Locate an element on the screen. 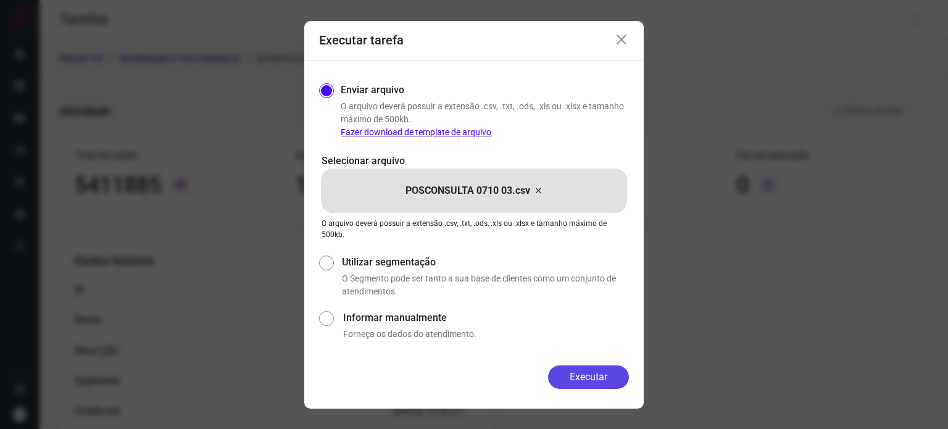 Image resolution: width=948 pixels, height=429 pixels. label: Utilizar segmentação is located at coordinates (485, 262).